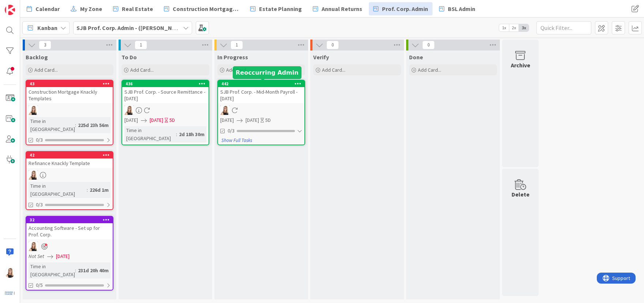 Image resolution: width=644 pixels, height=303 pixels. I want to click on div: 225d 23h 56m, so click(93, 125).